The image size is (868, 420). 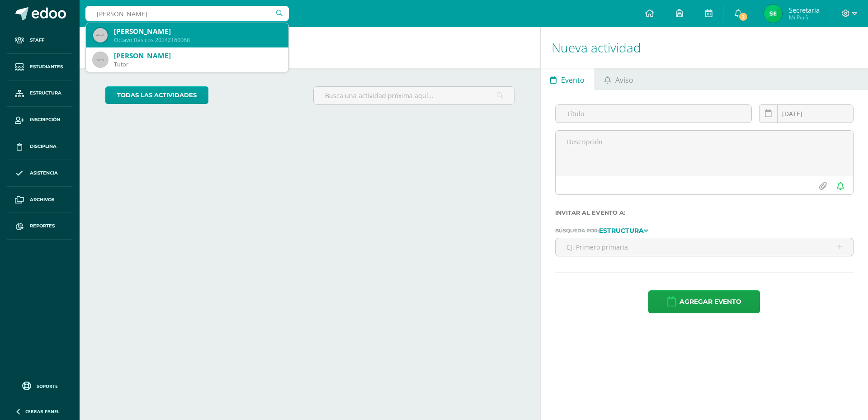 What do you see at coordinates (46, 67) in the screenshot?
I see `span: Estudiantes` at bounding box center [46, 67].